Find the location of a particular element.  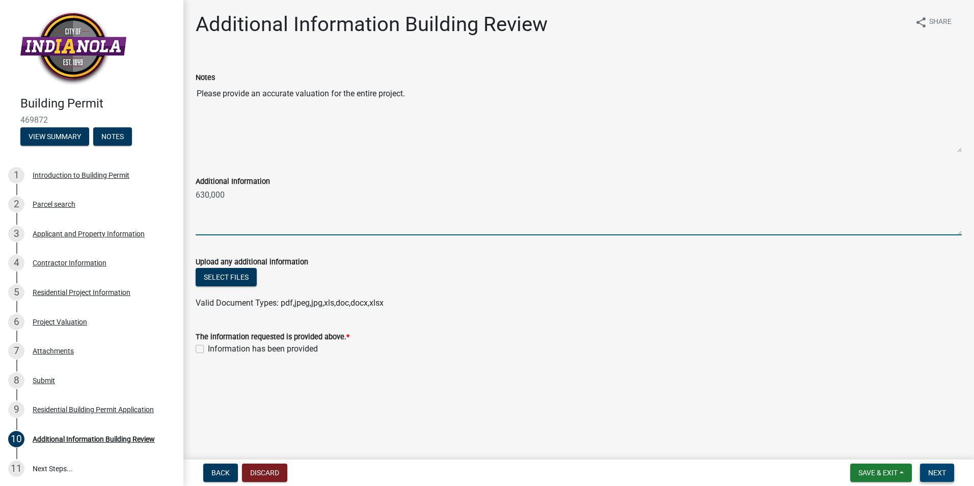

div: Residential Project Information is located at coordinates (82, 292).